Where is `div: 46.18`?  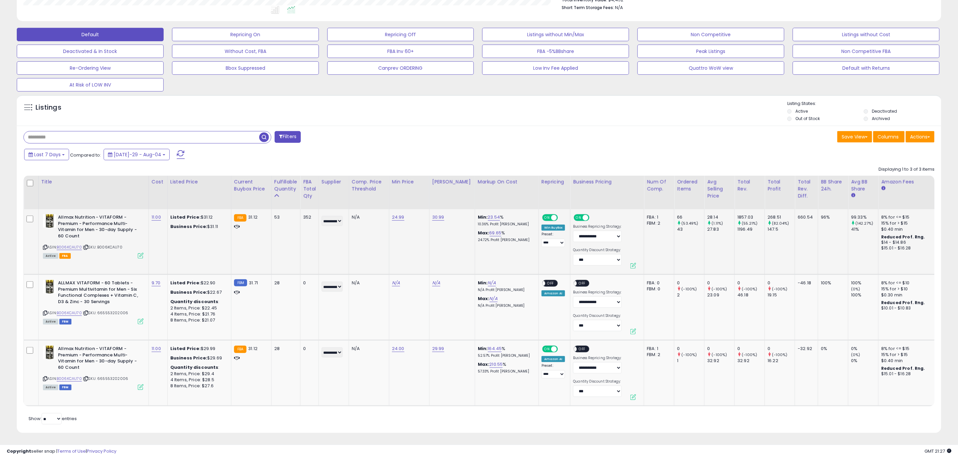
div: 46.18 is located at coordinates (751, 295).